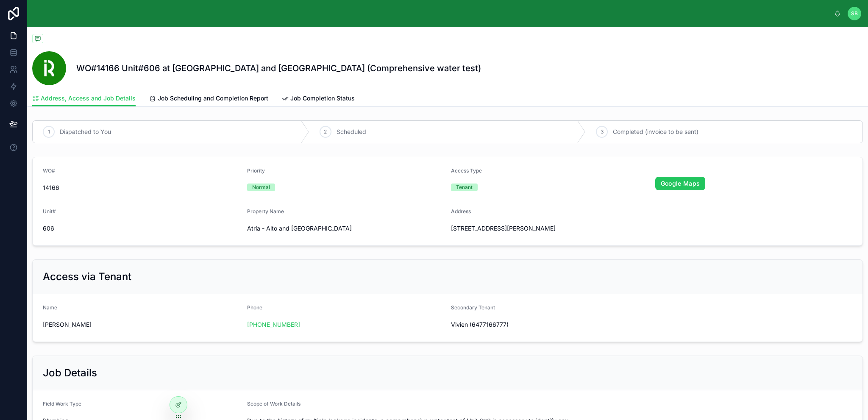 Image resolution: width=868 pixels, height=420 pixels. I want to click on span: Unit#, so click(49, 211).